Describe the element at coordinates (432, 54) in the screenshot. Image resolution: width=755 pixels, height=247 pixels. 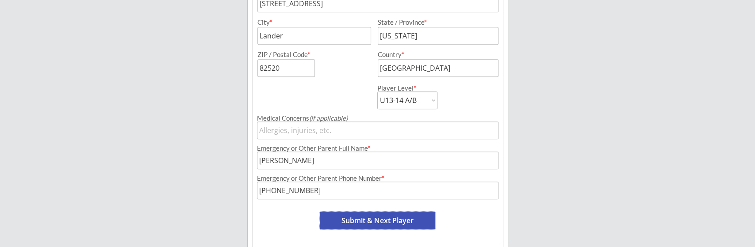
I see `div: Country` at that location.